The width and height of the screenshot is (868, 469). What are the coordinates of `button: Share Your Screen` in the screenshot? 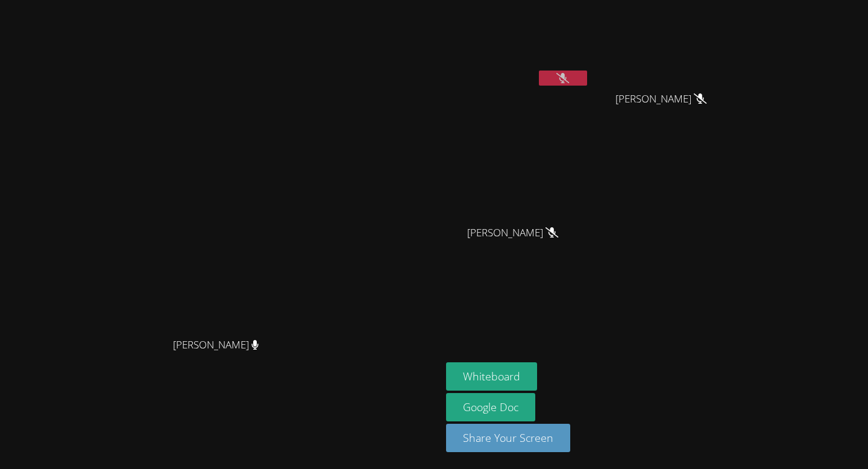 It's located at (508, 437).